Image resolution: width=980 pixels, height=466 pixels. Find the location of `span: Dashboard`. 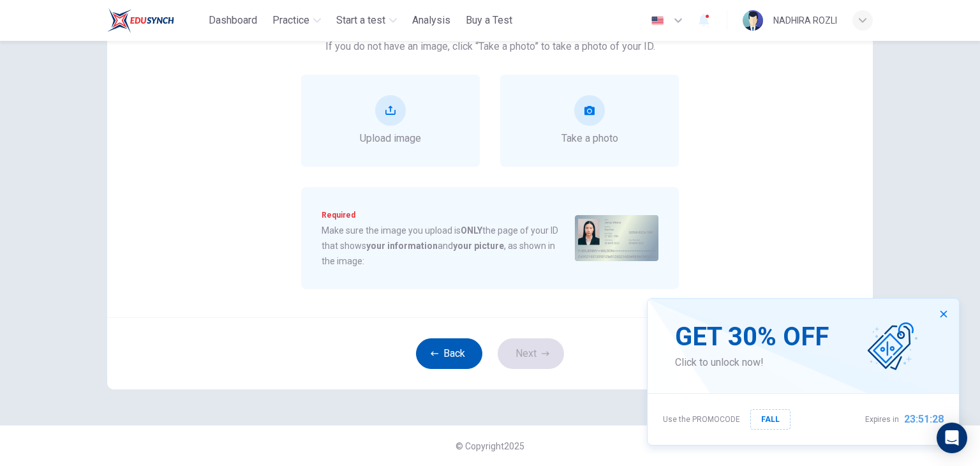

span: Dashboard is located at coordinates (233, 20).